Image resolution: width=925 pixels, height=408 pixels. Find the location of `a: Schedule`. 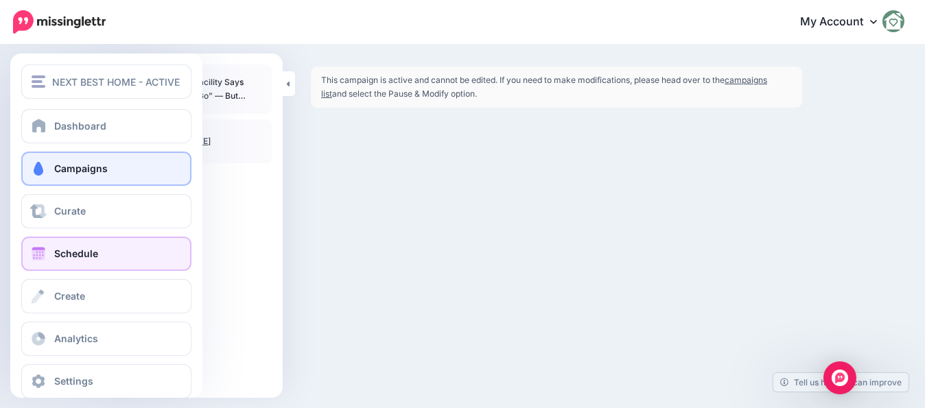

a: Schedule is located at coordinates (106, 254).